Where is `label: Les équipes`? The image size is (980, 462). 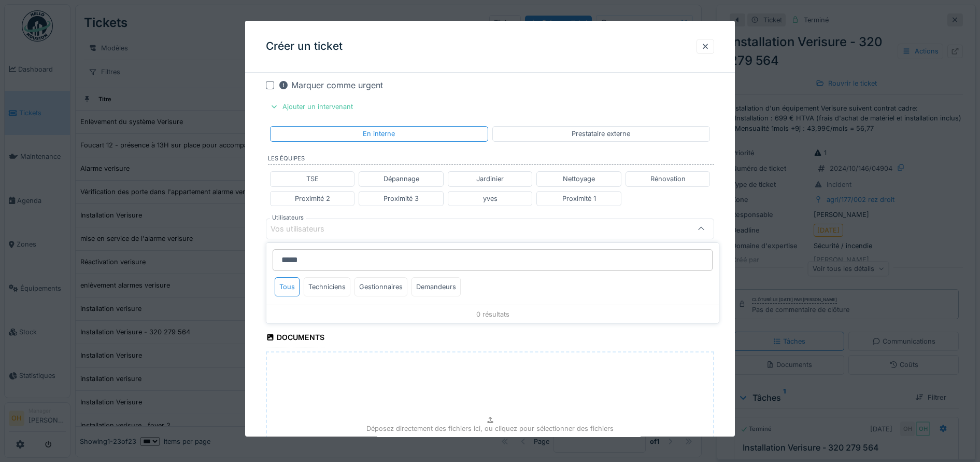 label: Les équipes is located at coordinates (492, 159).